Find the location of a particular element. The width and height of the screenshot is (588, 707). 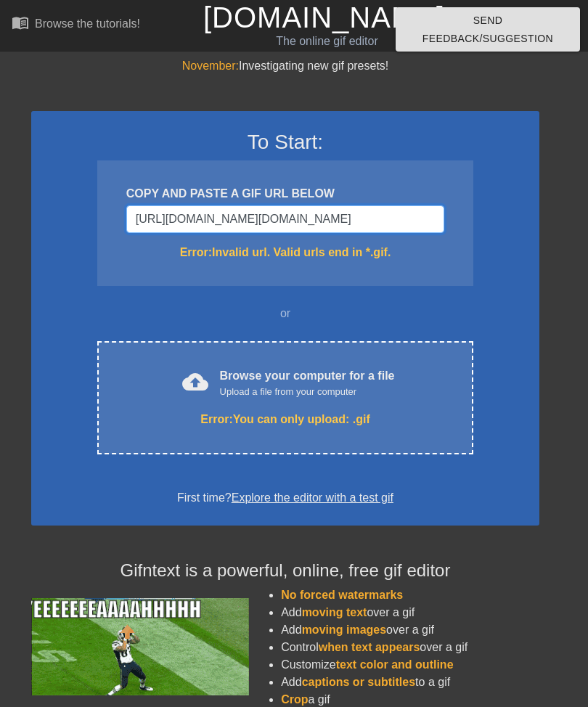

div: First time? is located at coordinates (285, 498).